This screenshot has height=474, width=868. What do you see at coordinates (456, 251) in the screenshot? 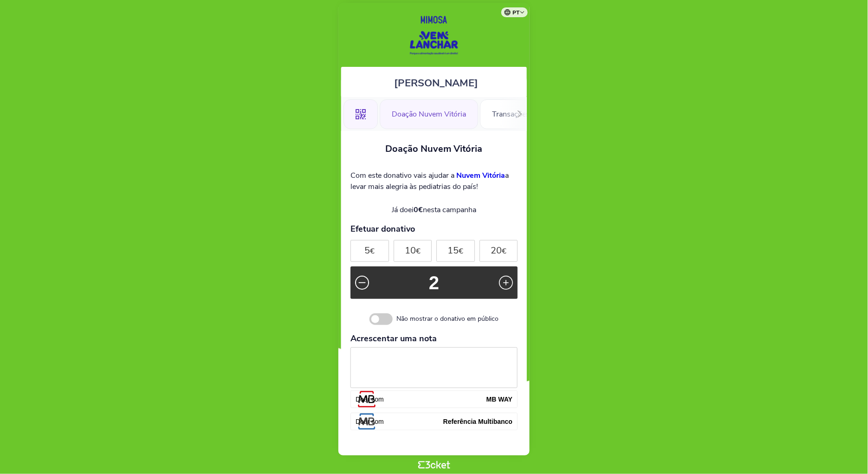
I see `div: 15` at bounding box center [456, 251].